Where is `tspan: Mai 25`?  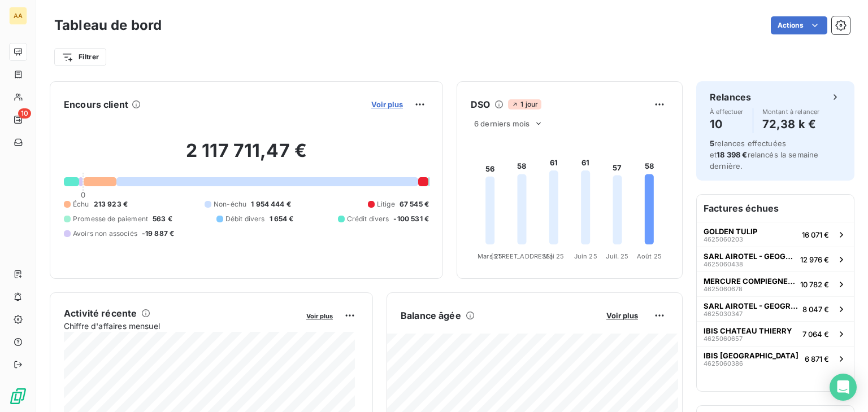 tspan: Mai 25 is located at coordinates (553, 256).